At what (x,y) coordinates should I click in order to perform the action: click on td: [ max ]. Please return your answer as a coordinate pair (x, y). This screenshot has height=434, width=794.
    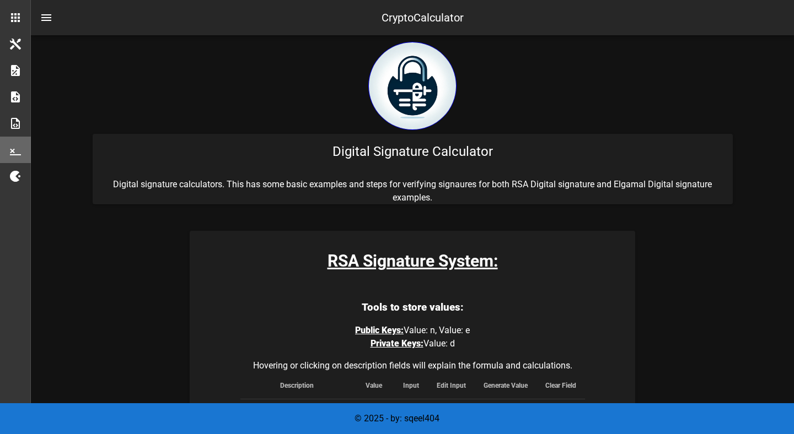
    Looking at the image, I should click on (374, 412).